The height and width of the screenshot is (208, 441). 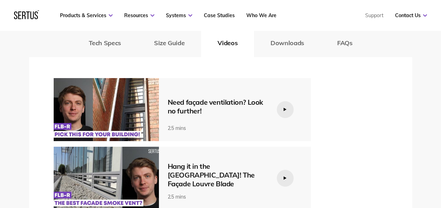 I want to click on div: Need façade ventilation? Look no further!, so click(x=217, y=107).